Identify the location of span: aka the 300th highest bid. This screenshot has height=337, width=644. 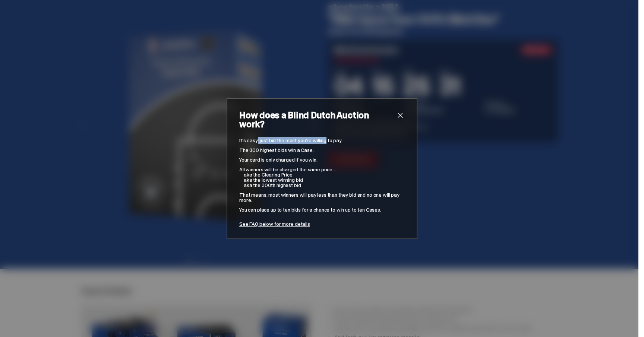
(272, 185).